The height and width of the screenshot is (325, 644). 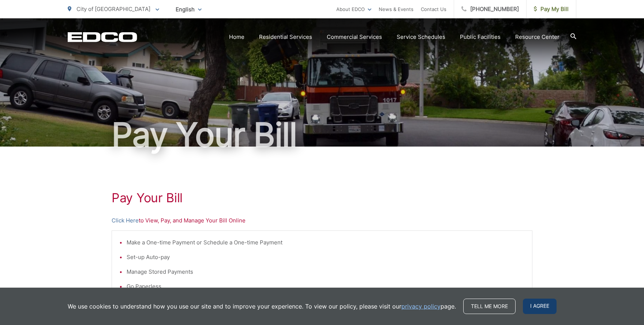 I want to click on a: Residential Services, so click(x=285, y=37).